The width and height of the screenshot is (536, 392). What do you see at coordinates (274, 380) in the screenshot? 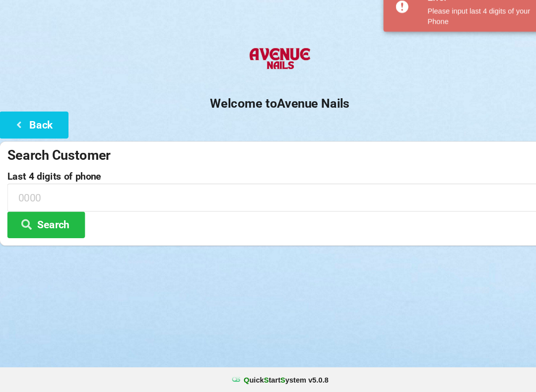
I see `b: uick tart ystem v 5.0.8` at bounding box center [274, 380].